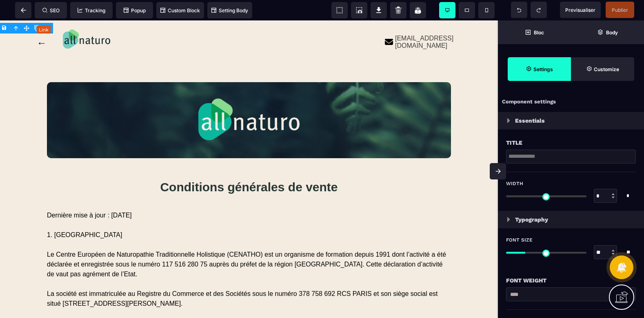  Describe the element at coordinates (571, 143) in the screenshot. I see `div: Title` at that location.